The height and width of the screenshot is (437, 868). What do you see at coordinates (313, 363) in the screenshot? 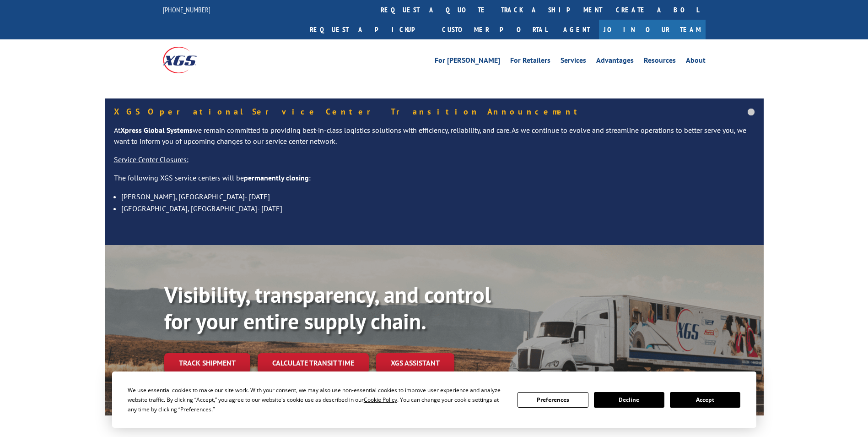
I see `a: Calculate transit time` at bounding box center [313, 363].